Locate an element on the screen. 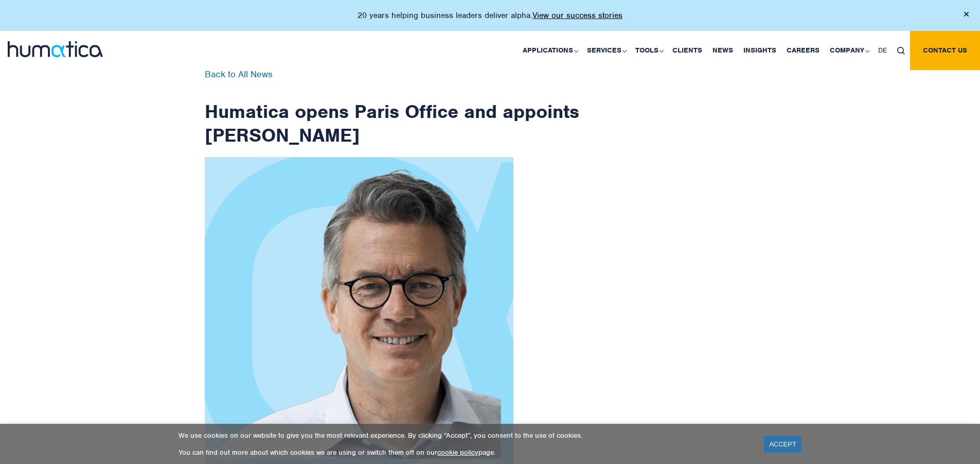 The width and height of the screenshot is (980, 464). a: cookie policy is located at coordinates (458, 452).